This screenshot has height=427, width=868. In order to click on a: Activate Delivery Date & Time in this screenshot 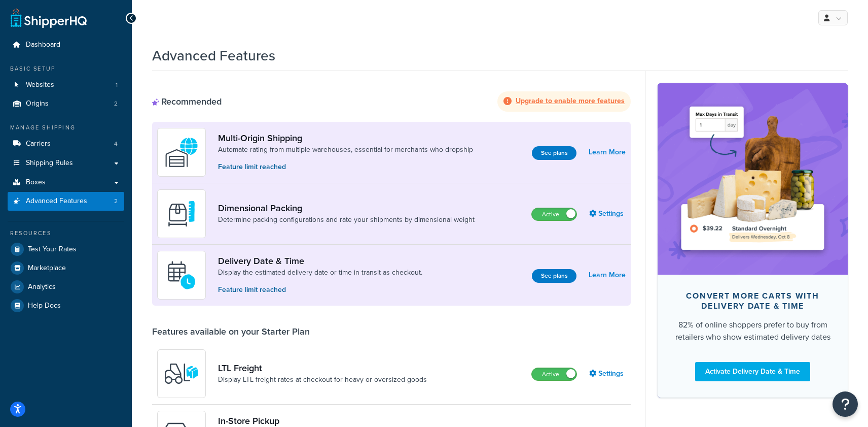, I will do `click(752, 372)`.